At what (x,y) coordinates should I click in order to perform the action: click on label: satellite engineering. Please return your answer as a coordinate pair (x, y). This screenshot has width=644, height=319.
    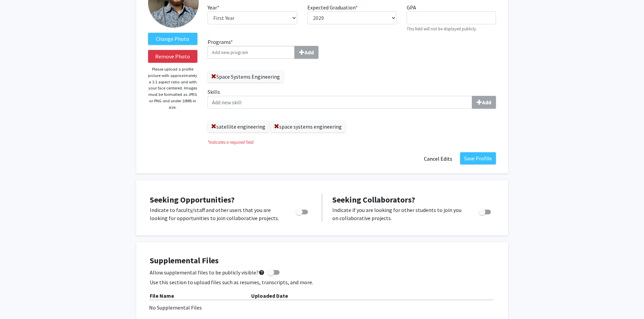
    Looking at the image, I should click on (238, 127).